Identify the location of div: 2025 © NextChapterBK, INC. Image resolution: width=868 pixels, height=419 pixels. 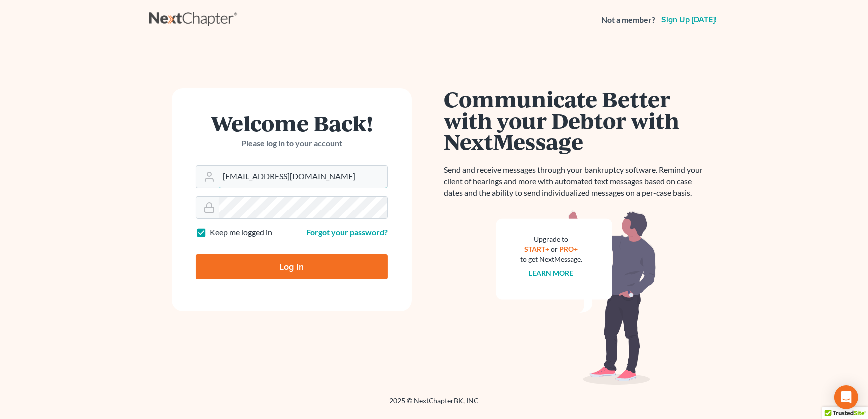
(434, 405).